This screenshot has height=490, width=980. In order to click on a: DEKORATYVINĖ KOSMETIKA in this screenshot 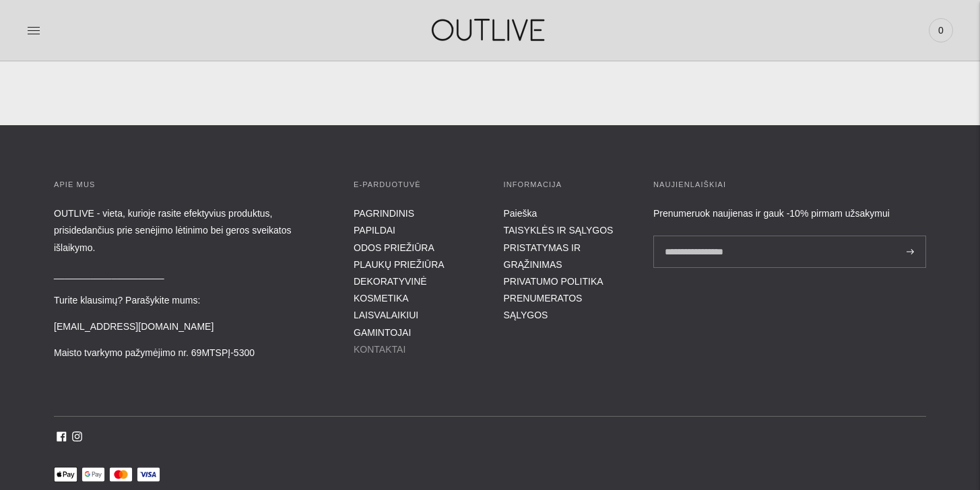, I will do `click(390, 290)`.